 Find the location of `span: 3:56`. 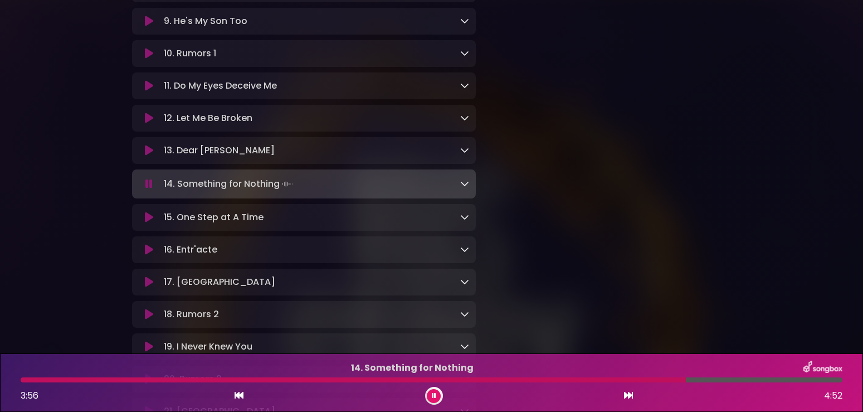

span: 3:56 is located at coordinates (30, 395).